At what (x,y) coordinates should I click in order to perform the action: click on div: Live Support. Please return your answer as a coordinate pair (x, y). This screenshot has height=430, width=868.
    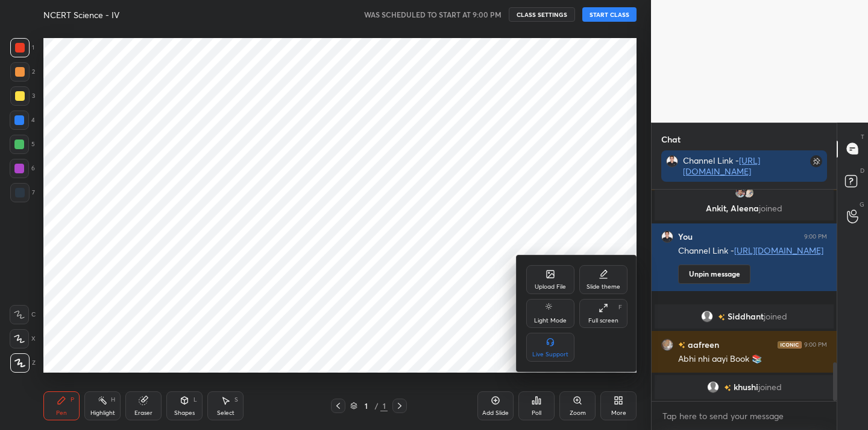
    Looking at the image, I should click on (550, 354).